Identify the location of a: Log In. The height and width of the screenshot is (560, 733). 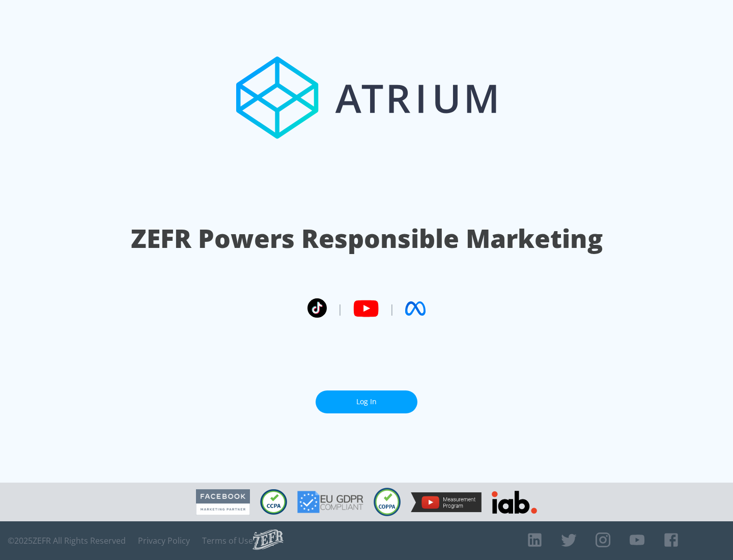
(366, 402).